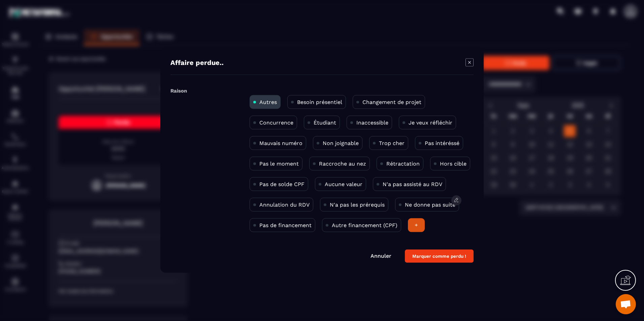  Describe the element at coordinates (268, 102) in the screenshot. I see `p: Autres` at that location.